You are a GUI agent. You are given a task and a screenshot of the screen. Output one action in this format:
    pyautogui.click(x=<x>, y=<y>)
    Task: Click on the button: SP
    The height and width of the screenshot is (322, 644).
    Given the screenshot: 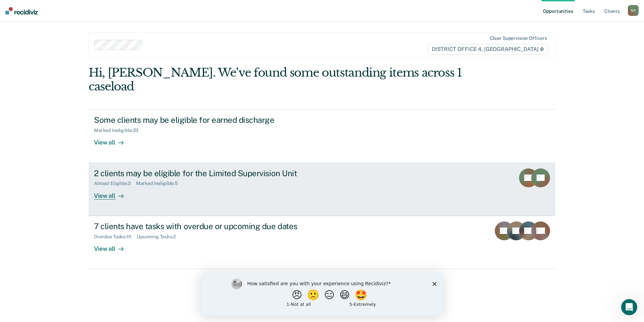 What is the action you would take?
    pyautogui.click(x=633, y=11)
    